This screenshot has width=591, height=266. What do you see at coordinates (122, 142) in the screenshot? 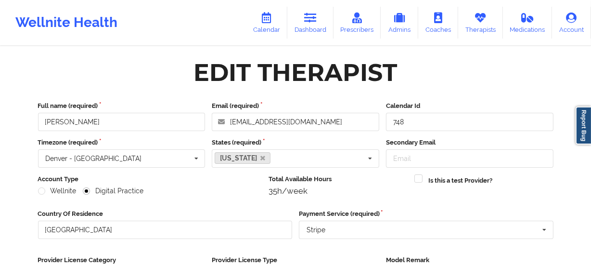
I see `label: Timezone (required)` at bounding box center [122, 142].